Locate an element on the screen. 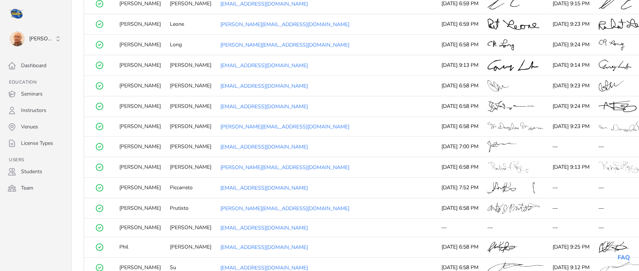 Image resolution: width=639 pixels, height=271 pixels. a: FAQ is located at coordinates (623, 258).